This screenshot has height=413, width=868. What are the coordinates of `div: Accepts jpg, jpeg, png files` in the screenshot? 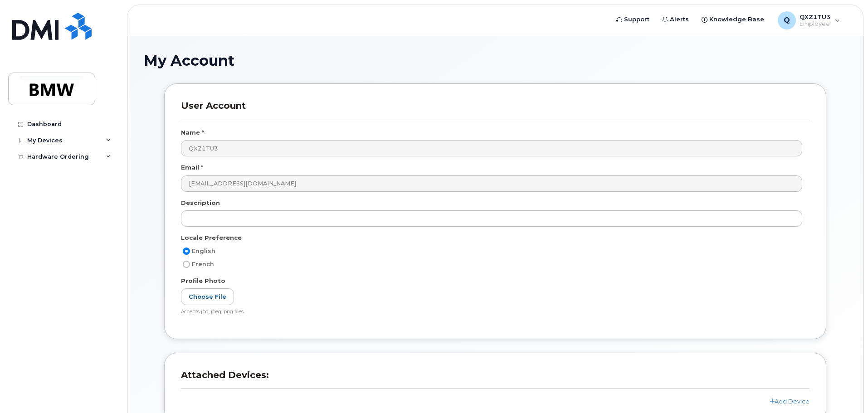 It's located at (491, 312).